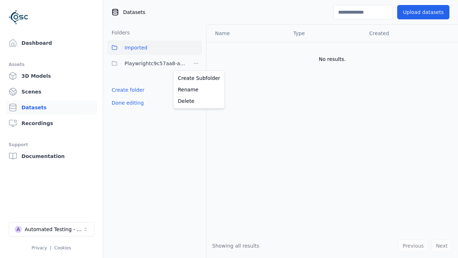 Image resolution: width=458 pixels, height=258 pixels. What do you see at coordinates (19, 17) in the screenshot?
I see `img: Logo` at bounding box center [19, 17].